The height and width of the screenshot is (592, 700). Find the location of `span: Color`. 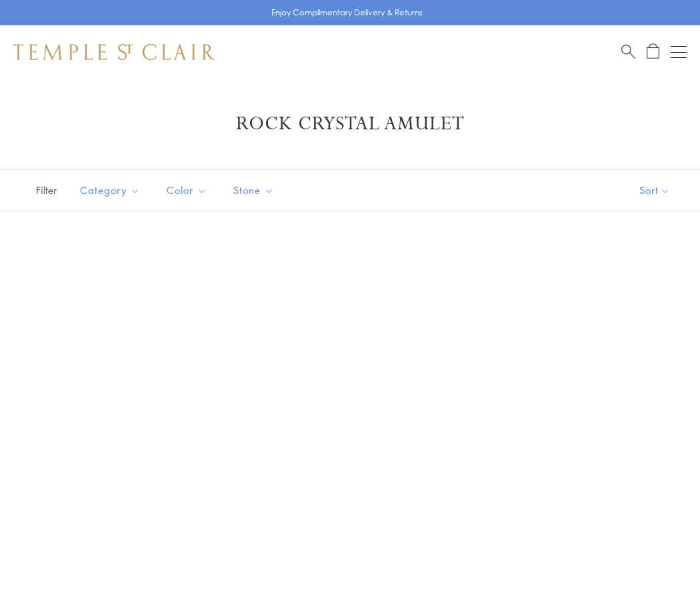

span: Color is located at coordinates (188, 190).